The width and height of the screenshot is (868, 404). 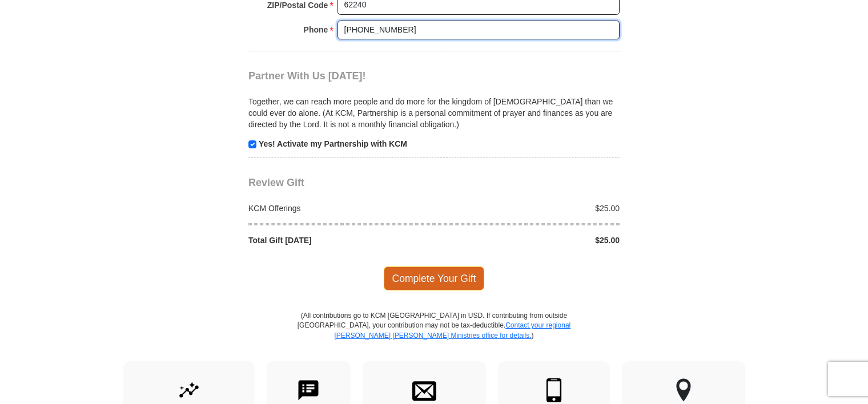 I want to click on strong: Yes! Activate my Partnership with KCM, so click(x=333, y=144).